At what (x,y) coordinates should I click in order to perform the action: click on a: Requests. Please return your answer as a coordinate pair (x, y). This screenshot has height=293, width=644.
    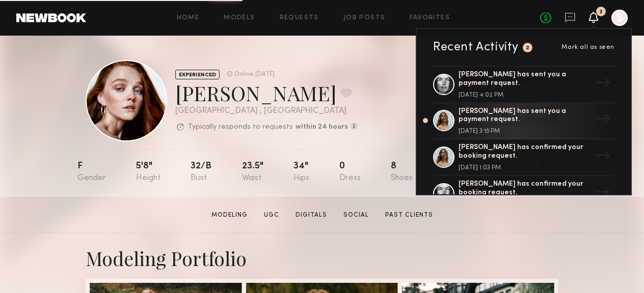
    Looking at the image, I should click on (299, 18).